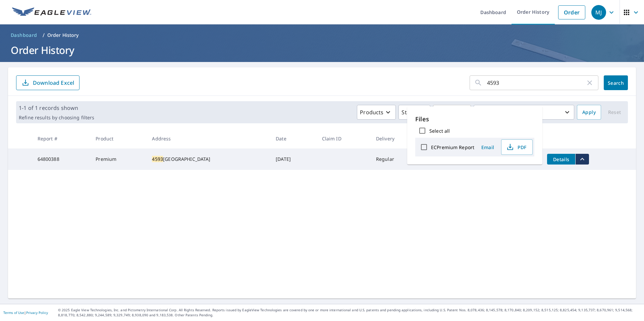 This screenshot has width=644, height=321. What do you see at coordinates (475, 119) in the screenshot?
I see `p: Files` at bounding box center [475, 119].